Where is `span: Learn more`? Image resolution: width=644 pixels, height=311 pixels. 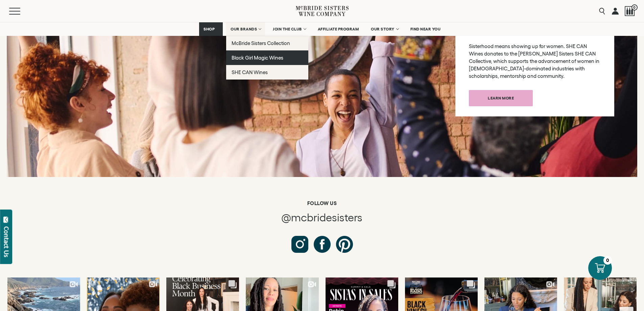
span: Learn more is located at coordinates (501, 97).